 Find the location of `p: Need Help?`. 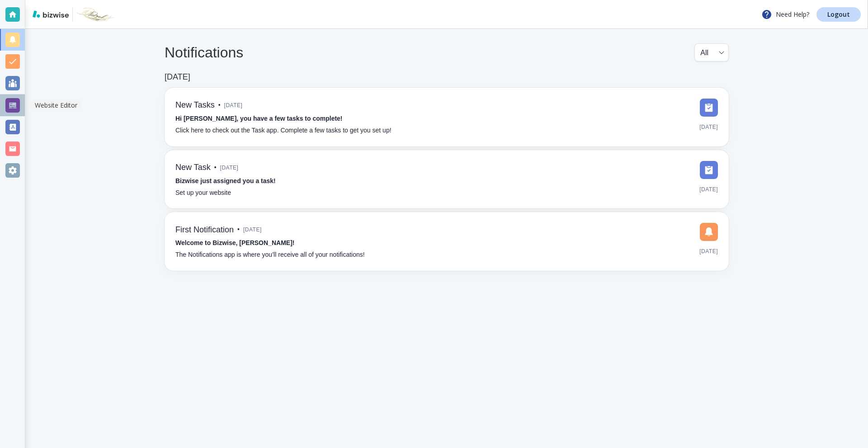

p: Need Help? is located at coordinates (785, 15).